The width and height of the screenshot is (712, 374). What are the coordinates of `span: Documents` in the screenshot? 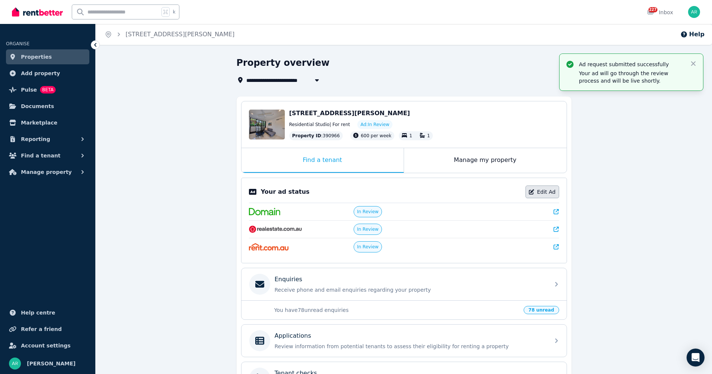 It's located at (37, 106).